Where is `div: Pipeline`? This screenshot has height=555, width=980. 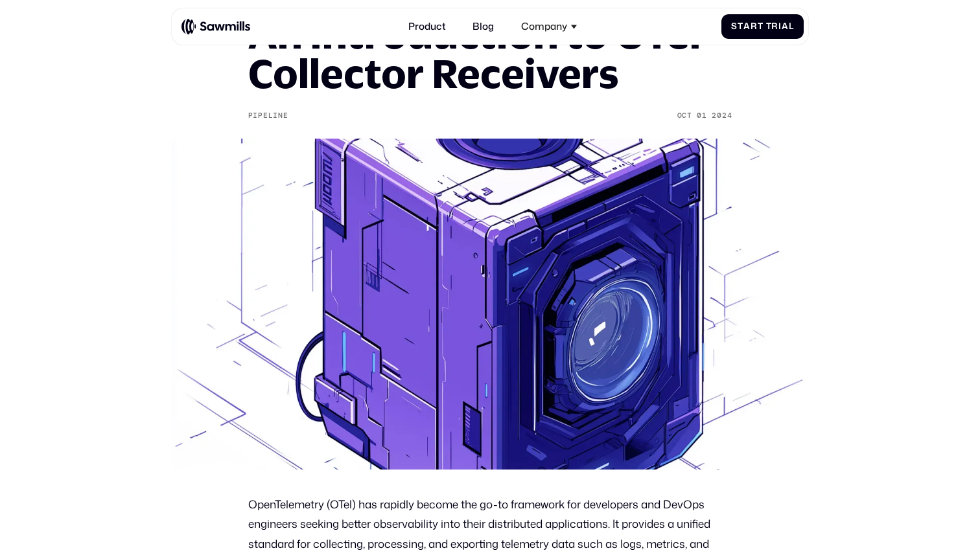 div: Pipeline is located at coordinates (268, 116).